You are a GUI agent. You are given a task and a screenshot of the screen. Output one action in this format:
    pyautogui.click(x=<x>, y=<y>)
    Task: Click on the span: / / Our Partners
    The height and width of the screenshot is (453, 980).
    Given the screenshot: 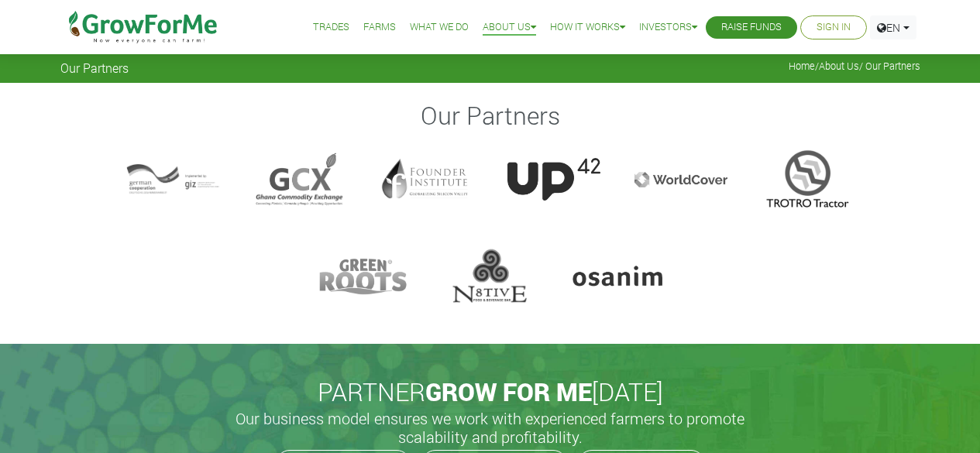 What is the action you would take?
    pyautogui.click(x=854, y=66)
    